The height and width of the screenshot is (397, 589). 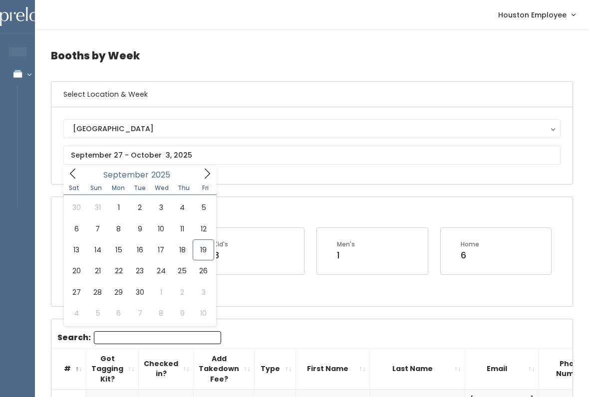 I want to click on label: Search:, so click(x=139, y=338).